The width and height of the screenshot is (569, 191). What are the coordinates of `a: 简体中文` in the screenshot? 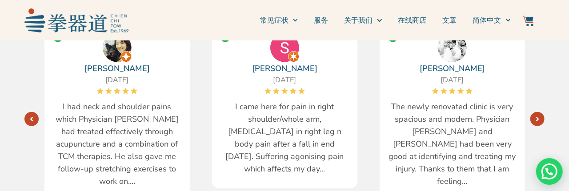 It's located at (492, 20).